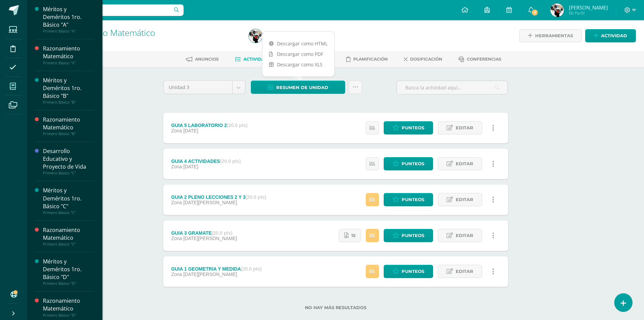  Describe the element at coordinates (104, 32) in the screenshot. I see `a: Razonamiento Matemático` at that location.